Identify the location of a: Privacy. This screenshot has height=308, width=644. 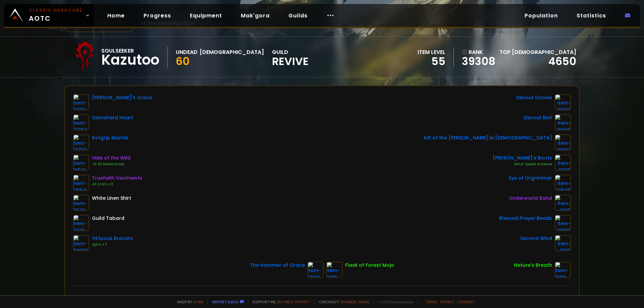
(447, 302).